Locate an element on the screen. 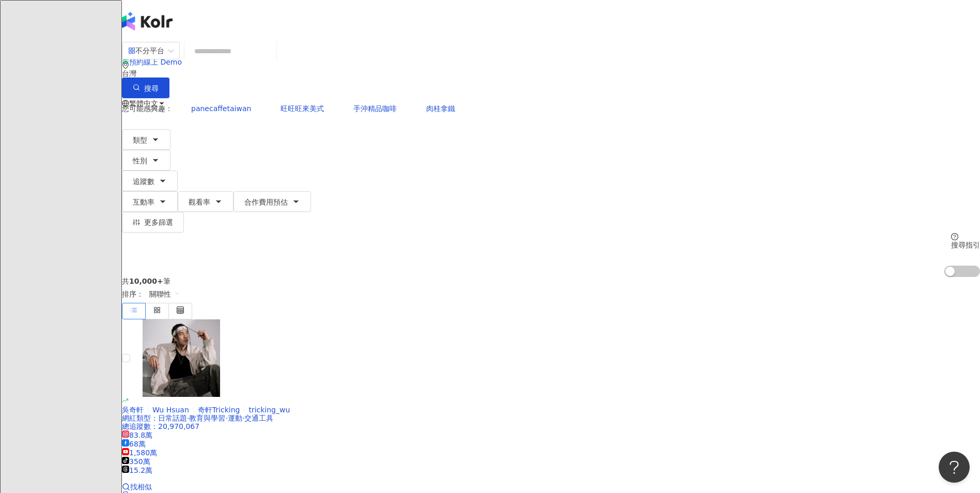 The image size is (980, 493). a: 找相似 is located at coordinates (137, 487).